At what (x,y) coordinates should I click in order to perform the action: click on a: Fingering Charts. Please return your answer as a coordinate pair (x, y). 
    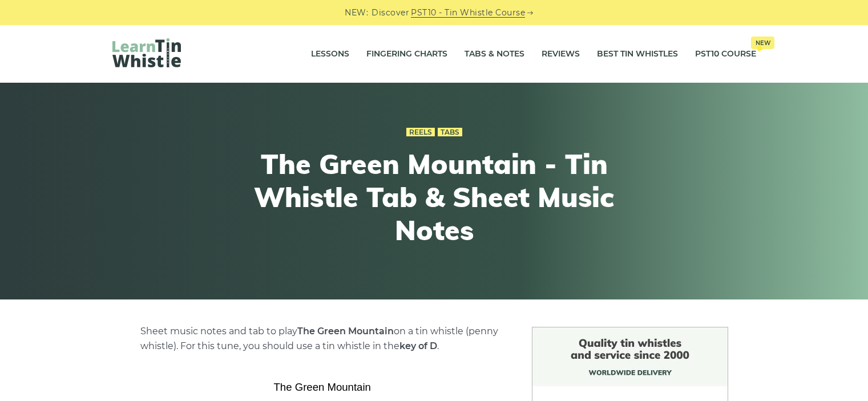
    Looking at the image, I should click on (407, 54).